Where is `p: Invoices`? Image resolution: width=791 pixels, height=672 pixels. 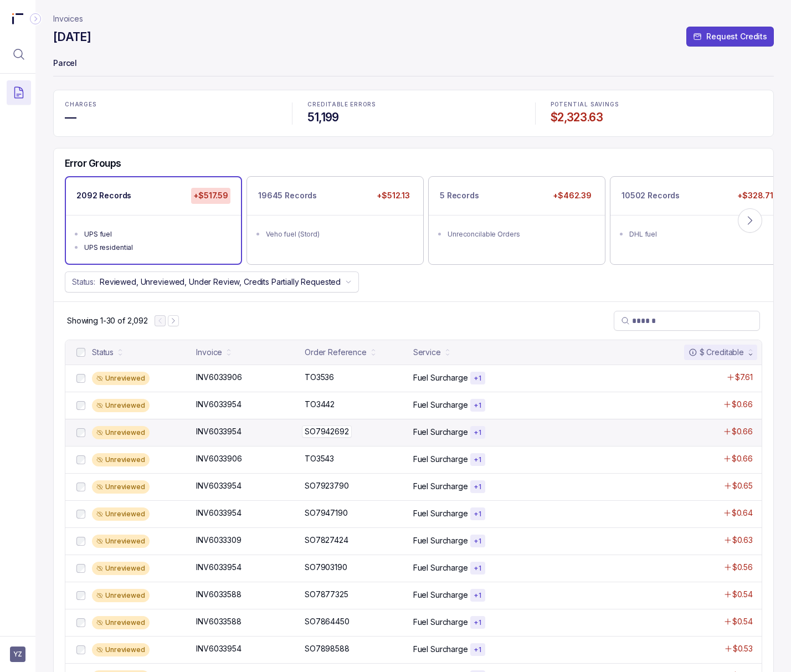 p: Invoices is located at coordinates (68, 19).